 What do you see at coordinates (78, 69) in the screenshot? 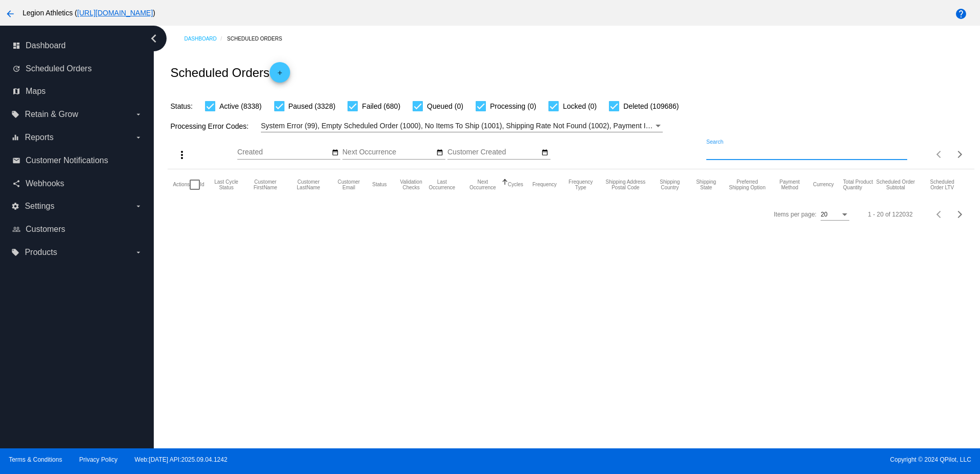
I see `a: update Scheduled Orders` at bounding box center [78, 69].